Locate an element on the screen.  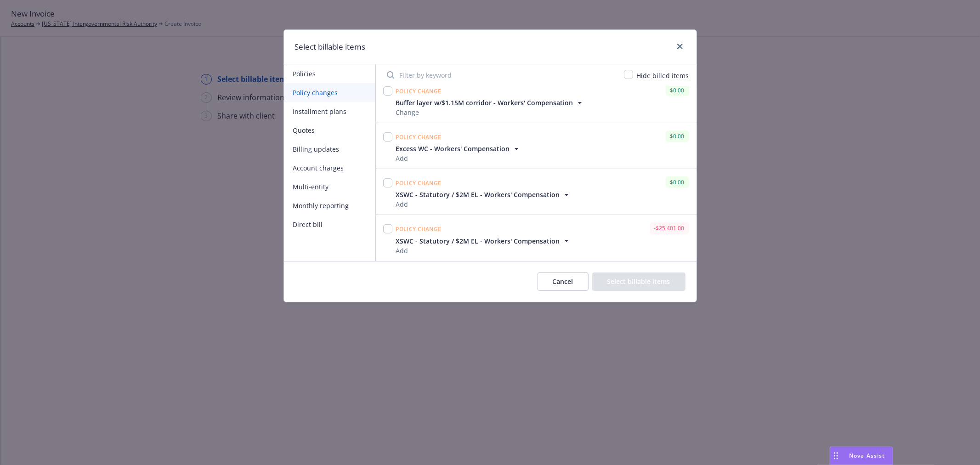
input: Filter by keyword is located at coordinates (500, 75).